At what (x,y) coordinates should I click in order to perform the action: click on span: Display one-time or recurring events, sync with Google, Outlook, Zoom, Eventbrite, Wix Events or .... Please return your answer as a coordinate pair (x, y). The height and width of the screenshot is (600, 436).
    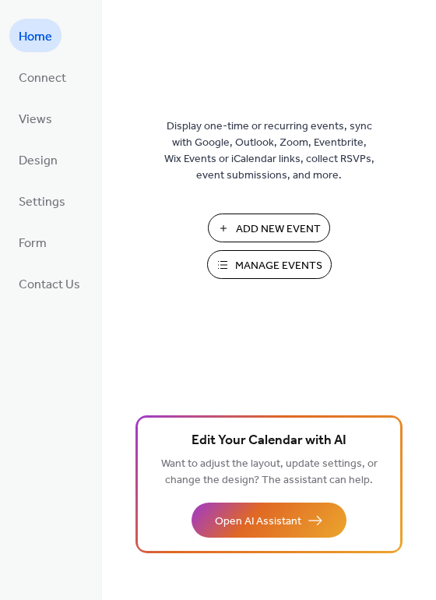
    Looking at the image, I should click on (270, 151).